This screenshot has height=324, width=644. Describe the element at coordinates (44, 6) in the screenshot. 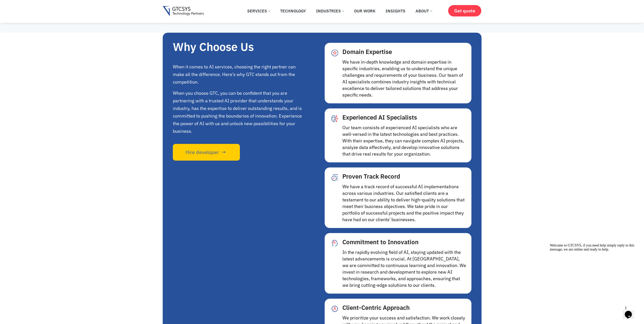

I see `span: Welcome to GTCSYS, if you need help simply reply to this message, we are online and ready to help.` at that location.